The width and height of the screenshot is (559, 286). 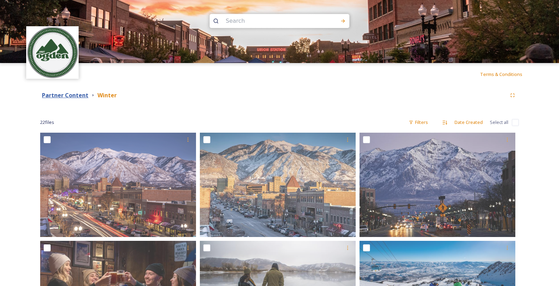 What do you see at coordinates (438, 185) in the screenshot?
I see `img: Washington Ave winter morning - credit Albert Lew.jpg` at bounding box center [438, 185].